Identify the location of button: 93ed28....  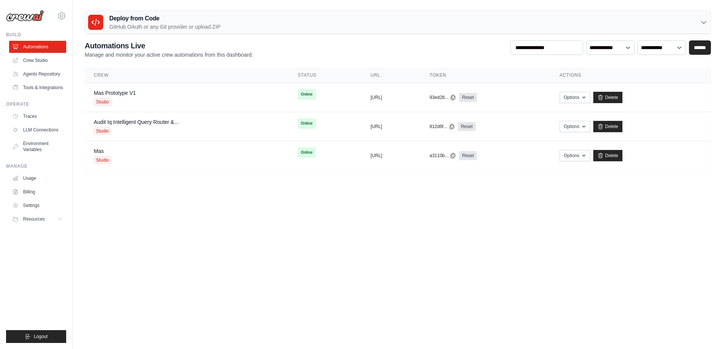
(443, 97).